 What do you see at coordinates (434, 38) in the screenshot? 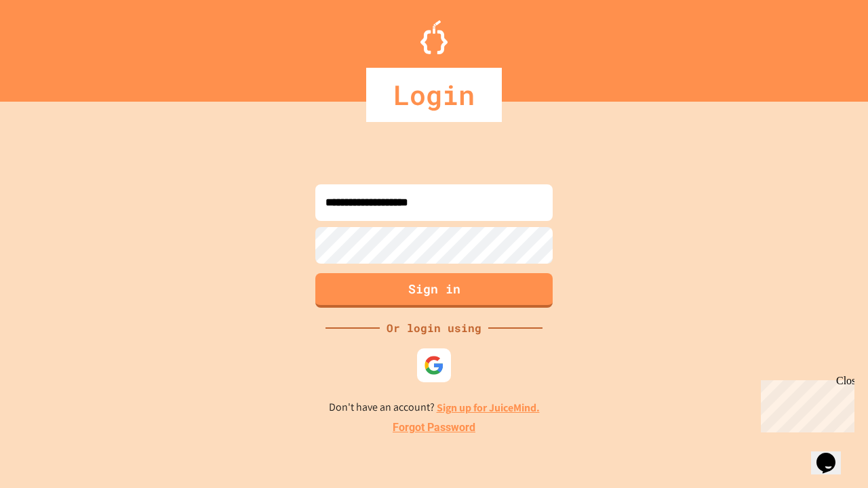
I see `img: Logo.svg` at bounding box center [434, 38].